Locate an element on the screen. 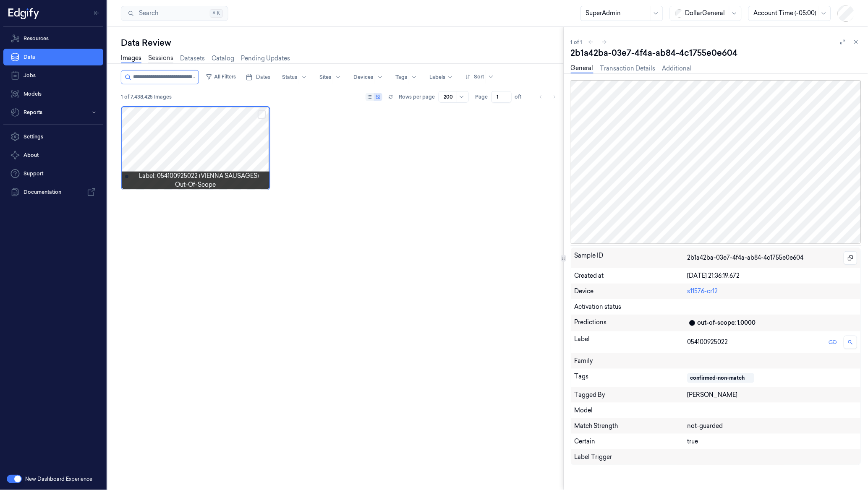 The image size is (868, 490). div: Family is located at coordinates (716, 361).